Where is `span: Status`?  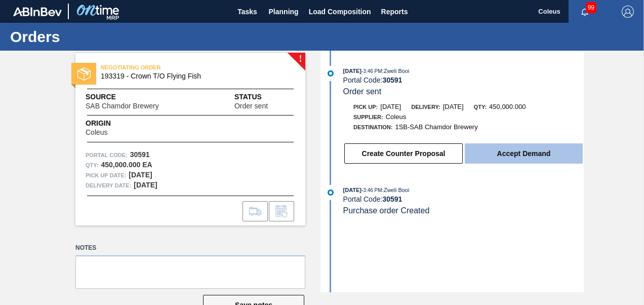
span: Status is located at coordinates (265, 96).